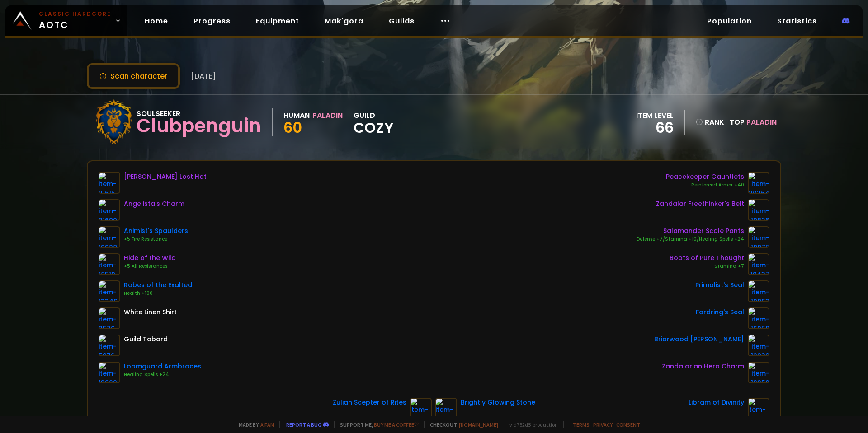 The image size is (868, 433). Describe the element at coordinates (700, 204) in the screenshot. I see `div: Zandalar Freethinker's Belt` at that location.